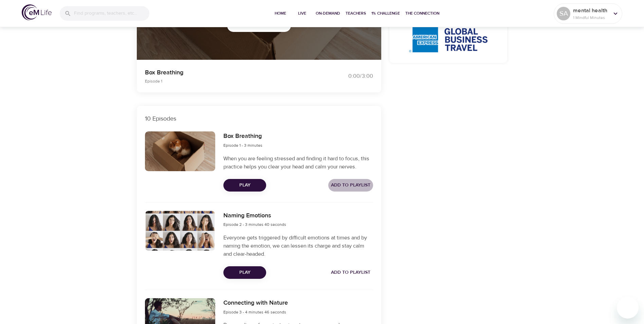 The height and width of the screenshot is (324, 644). I want to click on h6: Naming Emotions, so click(255, 216).